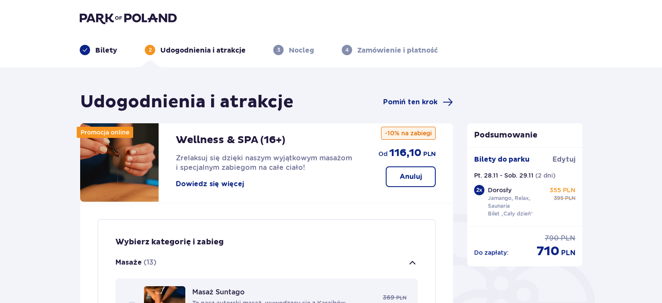 Image resolution: width=662 pixels, height=303 pixels. I want to click on button: Anuluj, so click(411, 177).